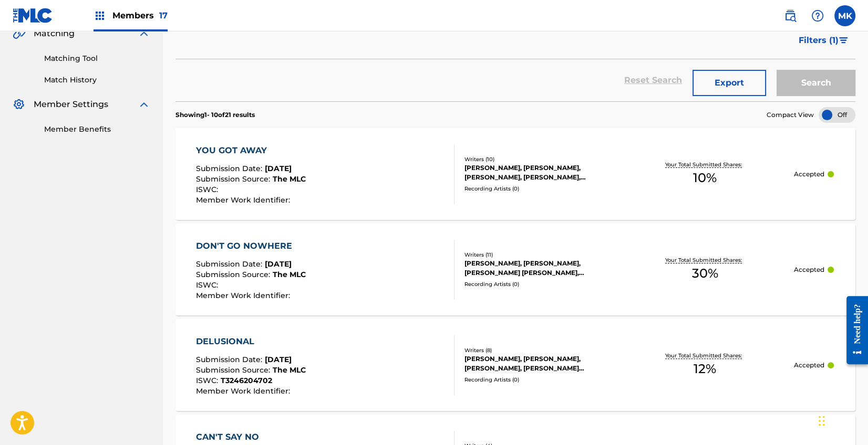 The image size is (868, 445). I want to click on a: Member Benefits, so click(97, 129).